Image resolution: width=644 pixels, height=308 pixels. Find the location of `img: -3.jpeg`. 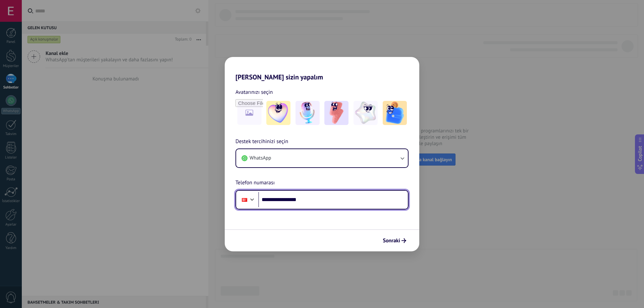

img: -3.jpeg is located at coordinates (336, 113).